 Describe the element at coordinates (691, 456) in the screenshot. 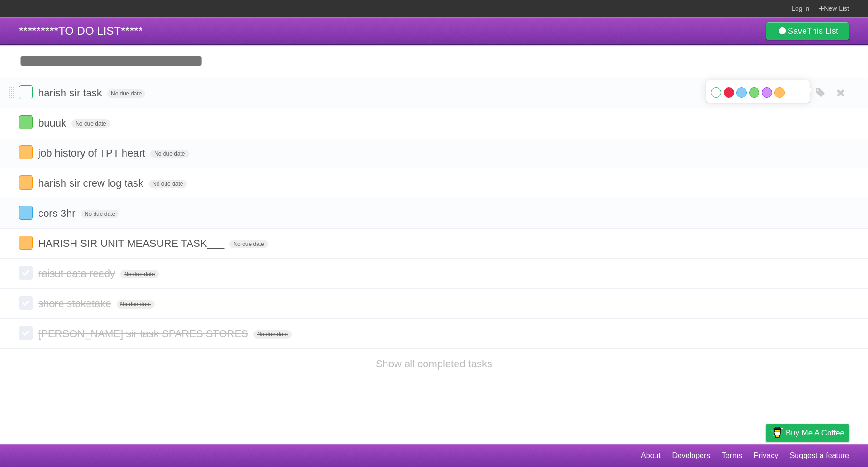

I see `a: Developers` at that location.